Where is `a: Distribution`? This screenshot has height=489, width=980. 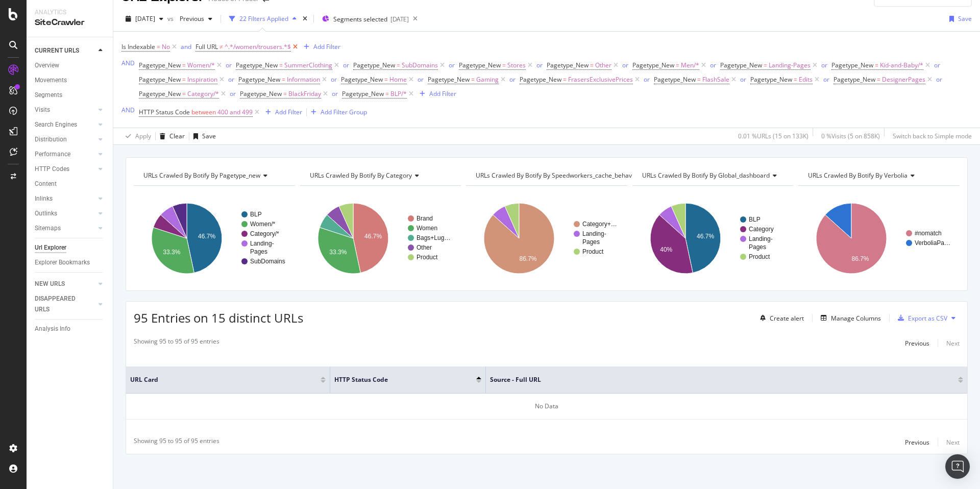
a: Distribution is located at coordinates (65, 139).